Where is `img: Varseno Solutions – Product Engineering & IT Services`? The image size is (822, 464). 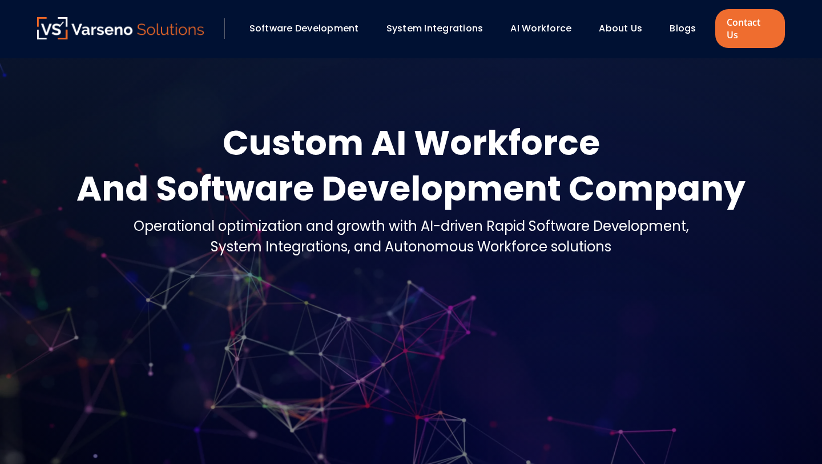 img: Varseno Solutions – Product Engineering & IT Services is located at coordinates (120, 28).